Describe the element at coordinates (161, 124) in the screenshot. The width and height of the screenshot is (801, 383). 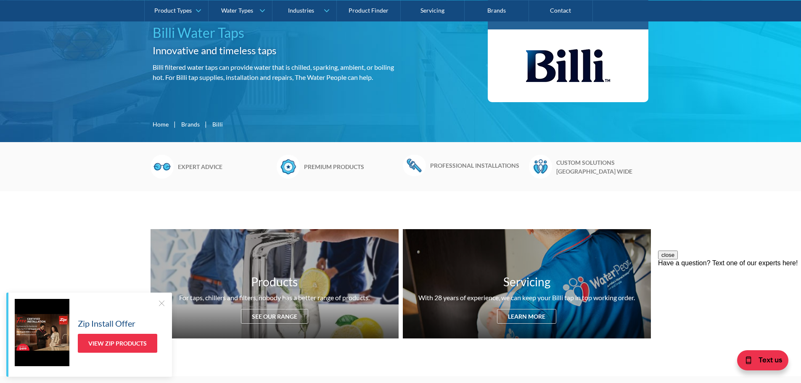
I see `a: Home` at that location.